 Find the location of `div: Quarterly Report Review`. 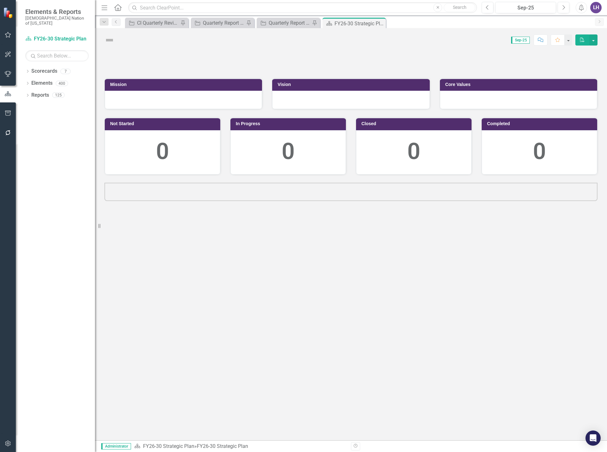

div: Quarterly Report Review is located at coordinates (224, 23).